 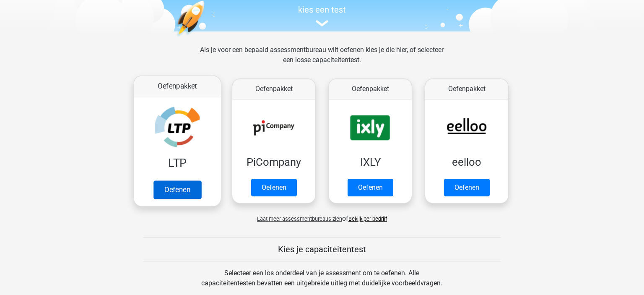 What do you see at coordinates (322, 60) in the screenshot?
I see `div: Als je voor een bepaald assessmentbureau wilt oefenen kies je die hier, of selecteer een losse ca...` at bounding box center [322, 60].